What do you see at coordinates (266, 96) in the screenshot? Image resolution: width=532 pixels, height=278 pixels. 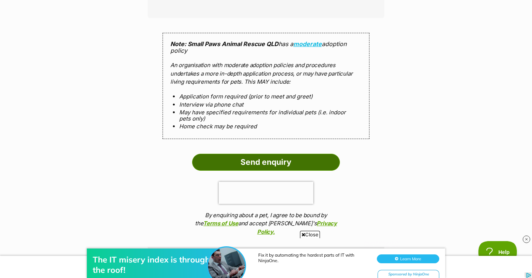 I see `li: Application form required (prior to meet and greet)` at bounding box center [266, 96].